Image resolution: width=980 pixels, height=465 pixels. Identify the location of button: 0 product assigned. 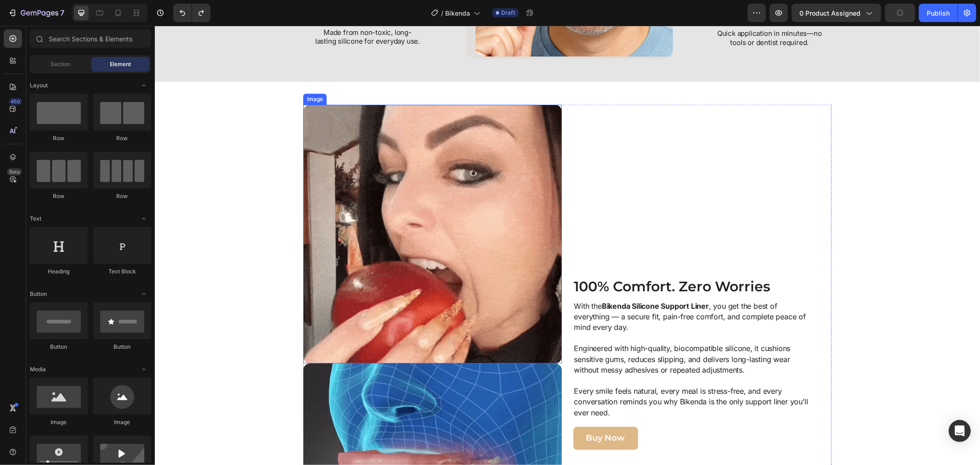
(836, 13).